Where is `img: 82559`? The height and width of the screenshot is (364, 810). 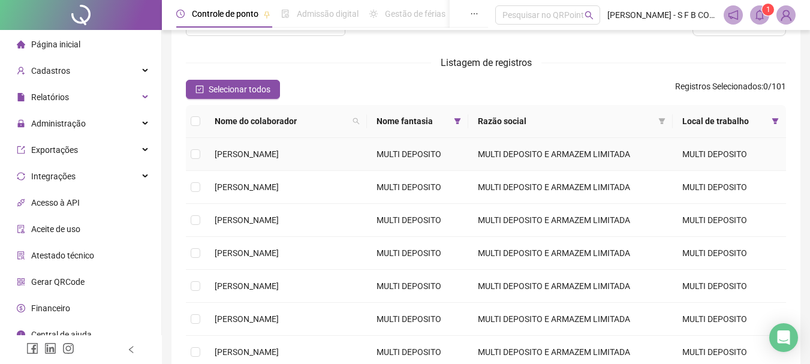
img: 82559 is located at coordinates (786, 15).